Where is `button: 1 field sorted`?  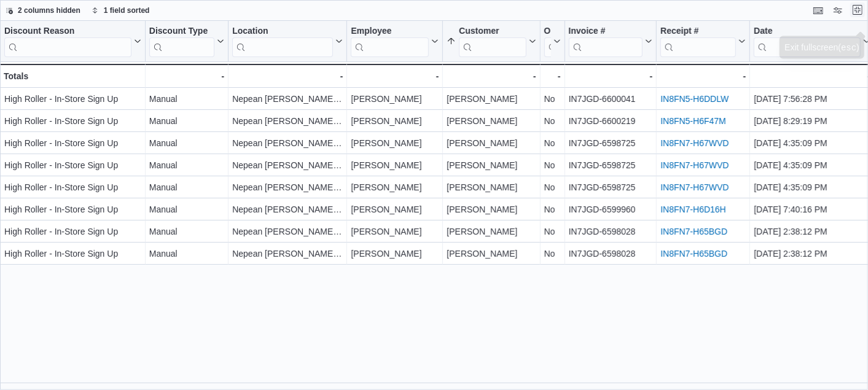
button: 1 field sorted is located at coordinates (121, 10).